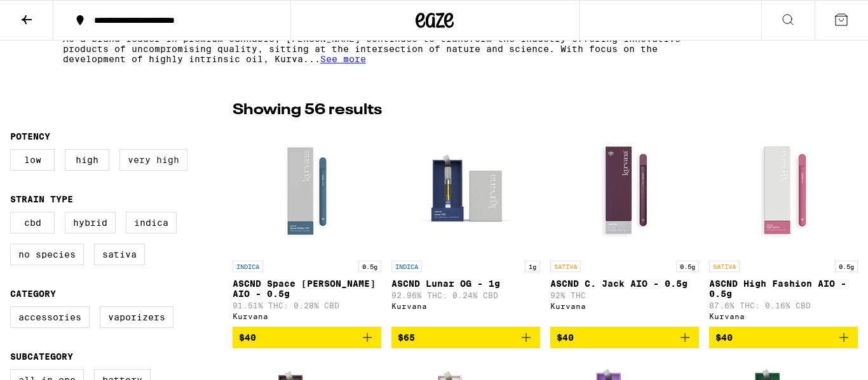 The height and width of the screenshot is (380, 868). What do you see at coordinates (784, 191) in the screenshot?
I see `img: Kurvana - ASCND High Fashion AIO - 0.5g` at bounding box center [784, 191].